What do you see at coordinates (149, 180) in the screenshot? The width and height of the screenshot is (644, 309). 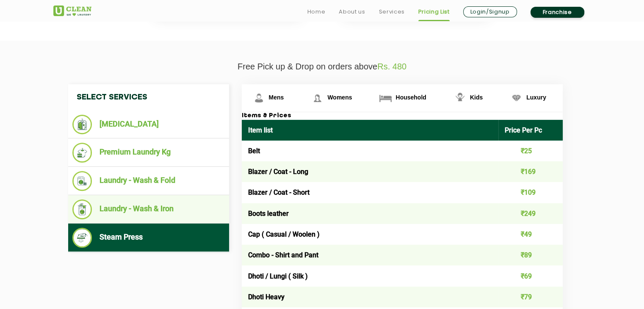 I see `li: Laundry - Wash & Fold` at bounding box center [149, 180].